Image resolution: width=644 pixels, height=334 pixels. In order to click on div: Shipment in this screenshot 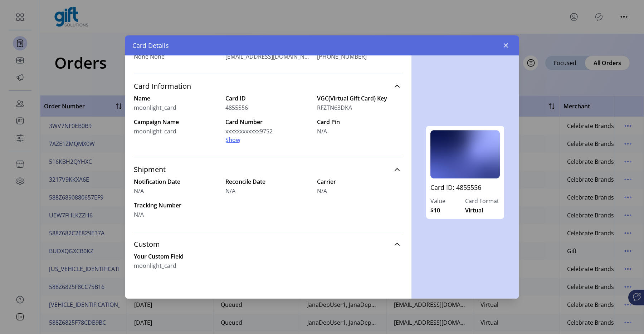, I will do `click(268, 202)`.